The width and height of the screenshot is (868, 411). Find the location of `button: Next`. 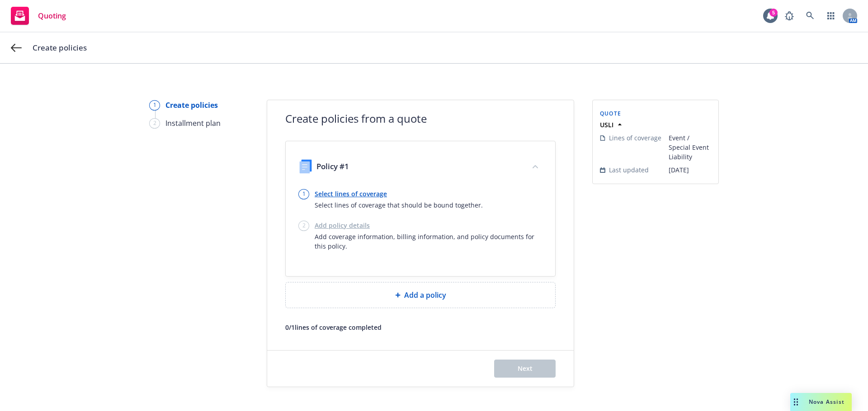

button: Next is located at coordinates (524, 369).